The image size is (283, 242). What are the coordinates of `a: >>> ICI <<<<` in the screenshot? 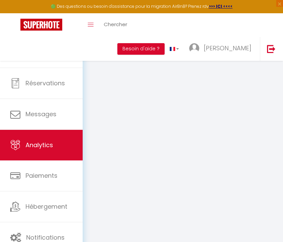 It's located at (221, 6).